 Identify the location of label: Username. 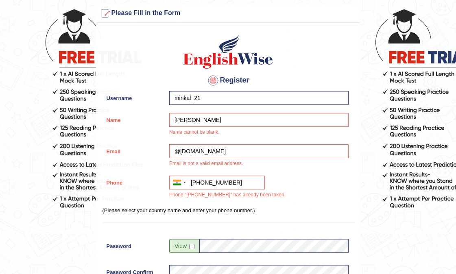
(134, 96).